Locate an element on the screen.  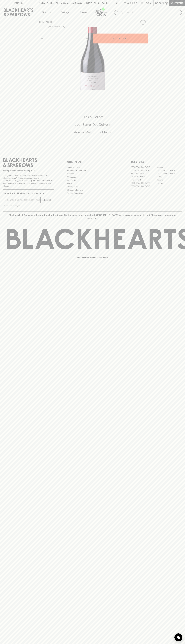
p: It is against the law to sell or supply alcohol to, or to obtain alcohol on behalf of a person un... is located at coordinates (28, 181).